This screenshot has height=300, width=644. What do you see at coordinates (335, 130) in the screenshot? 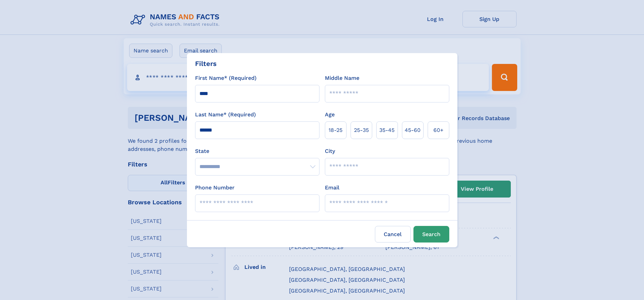
I see `span: 18‑25` at bounding box center [335, 130].